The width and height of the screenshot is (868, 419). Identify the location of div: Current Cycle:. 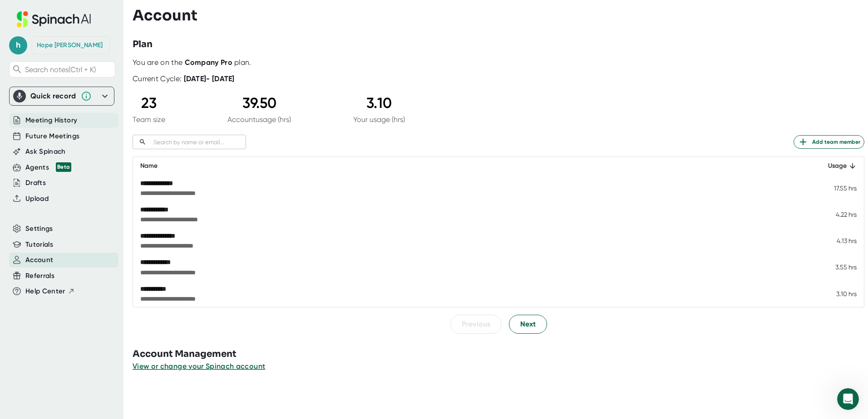
(184, 79).